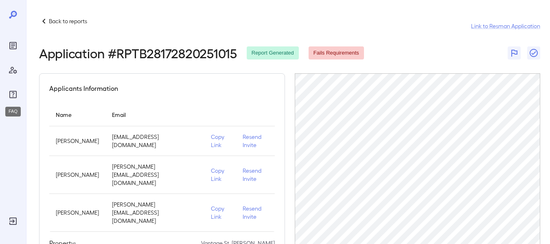  I want to click on th: Email, so click(155, 114).